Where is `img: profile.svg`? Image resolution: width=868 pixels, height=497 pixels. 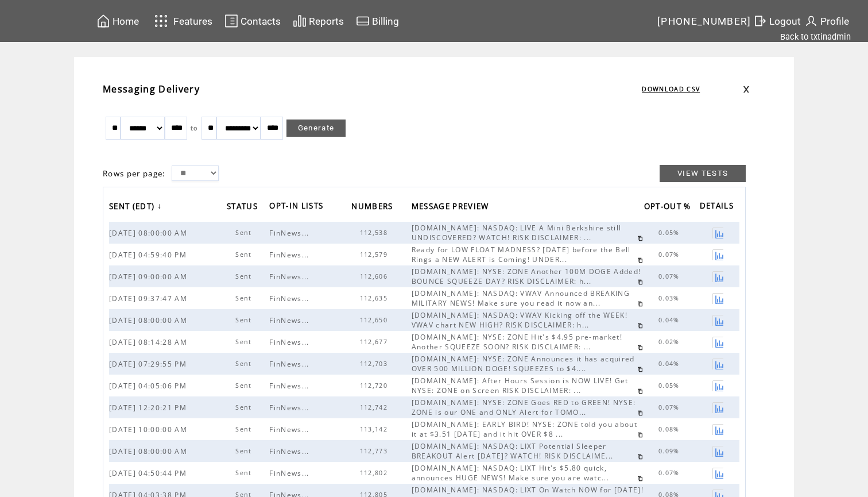
img: profile.svg is located at coordinates (811, 21).